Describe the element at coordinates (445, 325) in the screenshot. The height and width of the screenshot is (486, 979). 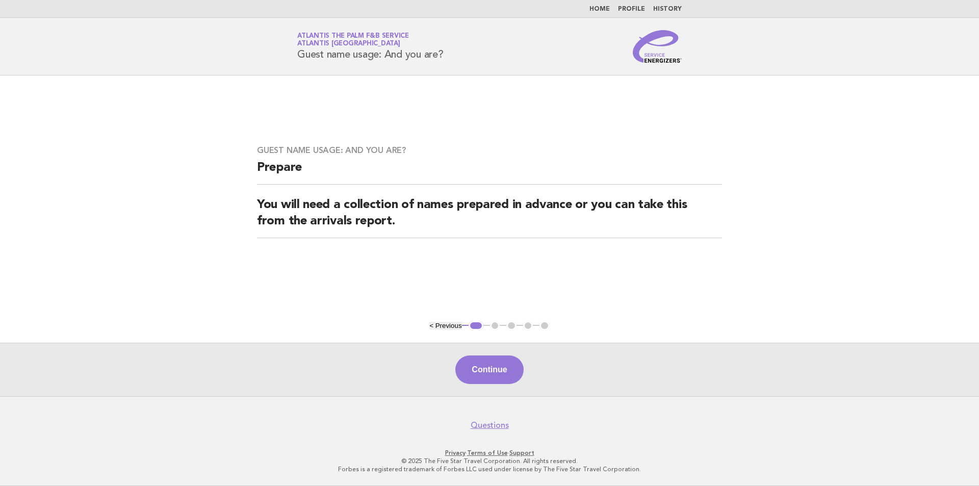
I see `button: < Previous` at that location.